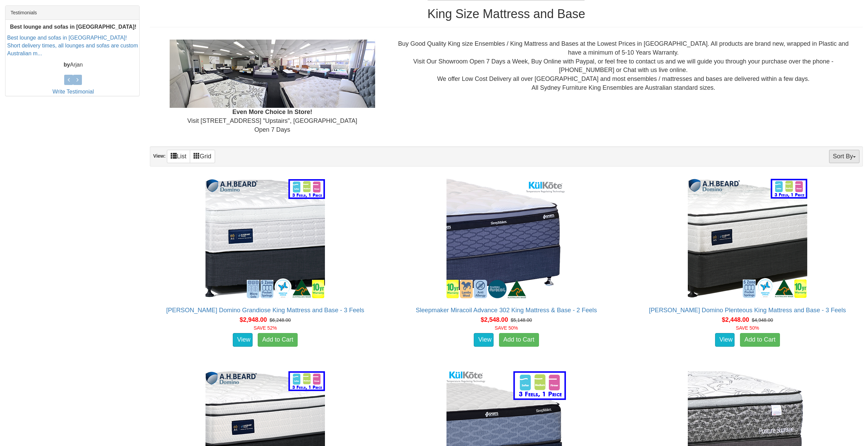  What do you see at coordinates (495, 319) in the screenshot?
I see `span: $2,548.00` at bounding box center [495, 319].